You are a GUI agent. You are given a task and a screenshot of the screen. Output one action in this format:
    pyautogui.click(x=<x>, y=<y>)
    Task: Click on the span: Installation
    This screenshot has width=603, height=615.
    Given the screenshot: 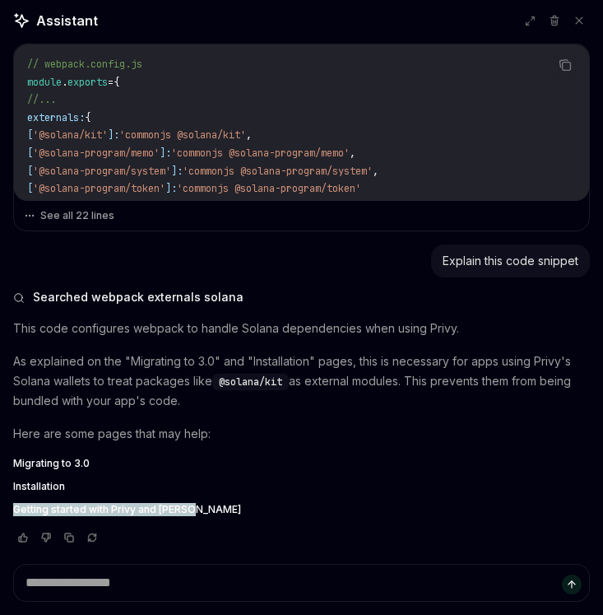 What is the action you would take?
    pyautogui.click(x=39, y=486)
    